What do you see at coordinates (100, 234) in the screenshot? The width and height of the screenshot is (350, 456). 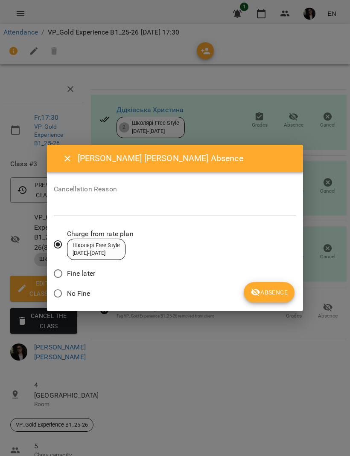 I see `span: Charge from rate plan` at bounding box center [100, 234].